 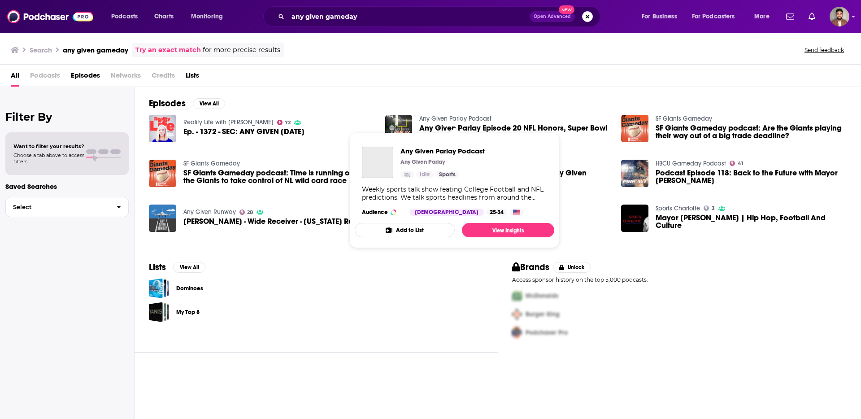 What do you see at coordinates (67, 117) in the screenshot?
I see `h2: Filter By` at bounding box center [67, 117].